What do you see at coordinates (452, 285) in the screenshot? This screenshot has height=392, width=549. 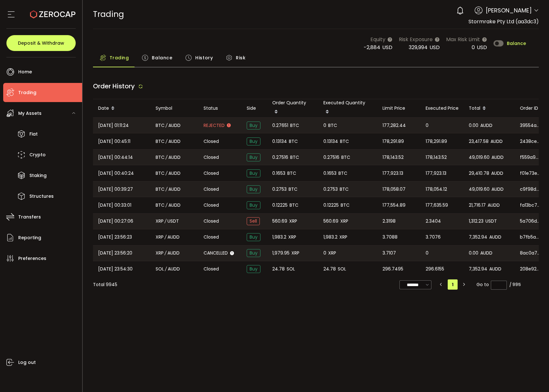 I see `li: 1` at bounding box center [452, 285].